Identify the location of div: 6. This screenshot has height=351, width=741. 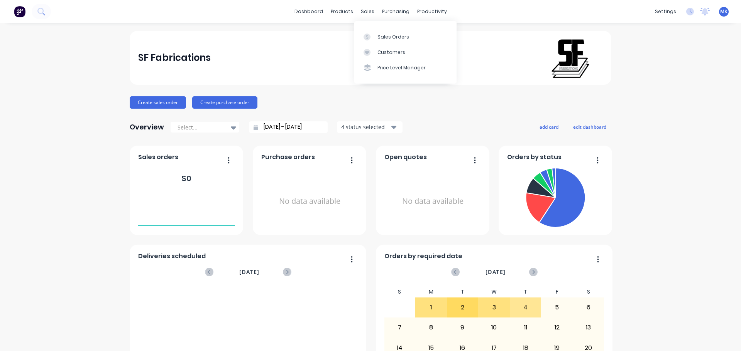
(588, 308).